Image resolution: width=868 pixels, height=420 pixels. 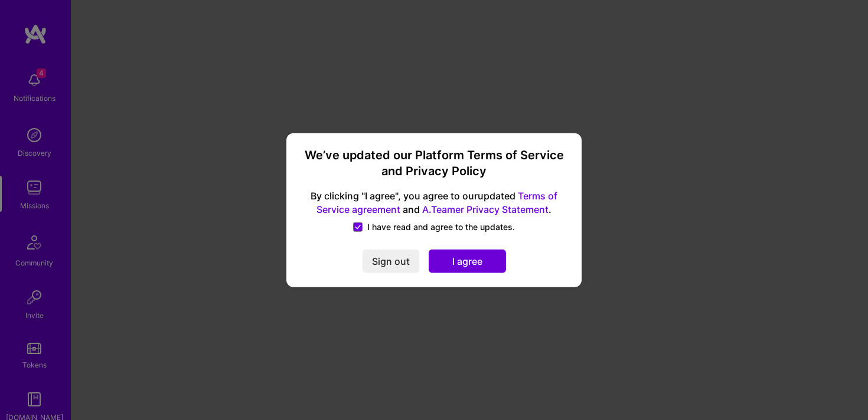 What do you see at coordinates (437, 202) in the screenshot?
I see `a: Terms of Service agreement` at bounding box center [437, 202].